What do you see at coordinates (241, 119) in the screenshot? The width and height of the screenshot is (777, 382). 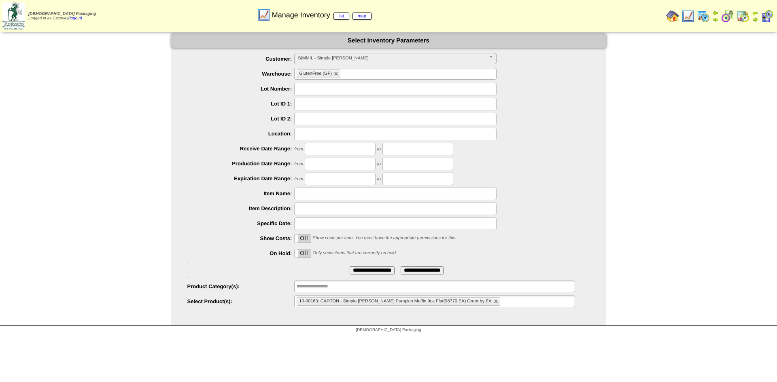 I see `label: Lot ID 2:` at bounding box center [241, 119].